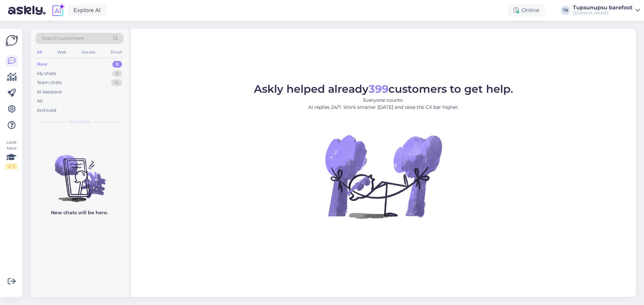 This screenshot has height=305, width=644. What do you see at coordinates (50, 92) in the screenshot?
I see `div: AI Assistant` at bounding box center [50, 92].